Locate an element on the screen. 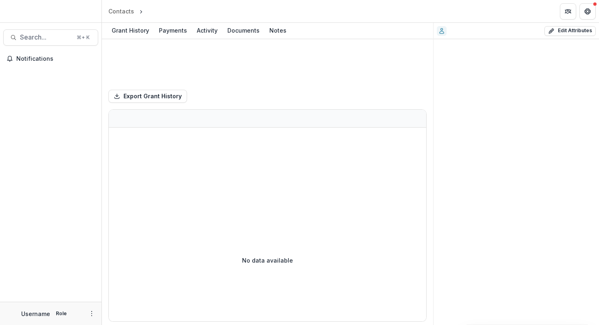  a: Grant History is located at coordinates (130, 31).